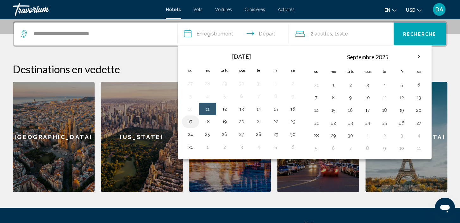 The image size is (460, 223). I want to click on span: en, so click(387, 10).